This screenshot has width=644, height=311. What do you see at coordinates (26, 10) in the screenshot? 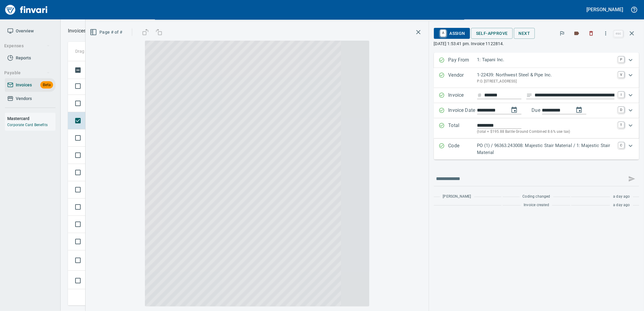
I see `a: Finvari` at bounding box center [26, 10].